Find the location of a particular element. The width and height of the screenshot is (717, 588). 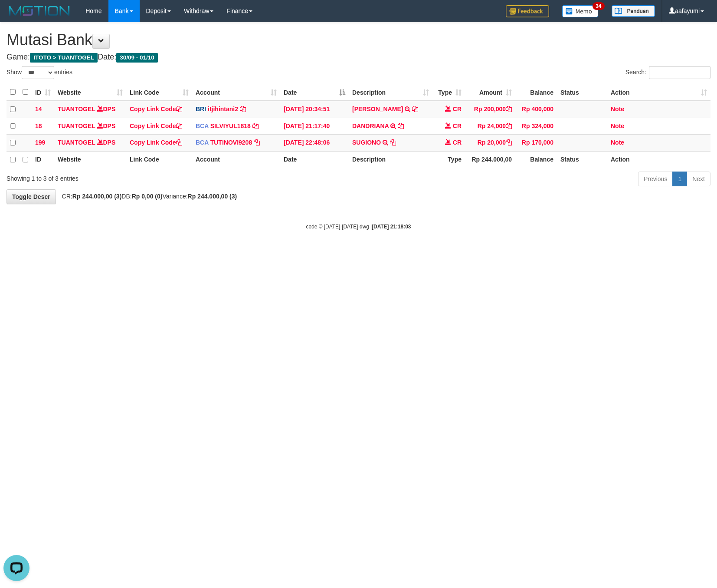

a: itjihintani2 is located at coordinates (223, 109).